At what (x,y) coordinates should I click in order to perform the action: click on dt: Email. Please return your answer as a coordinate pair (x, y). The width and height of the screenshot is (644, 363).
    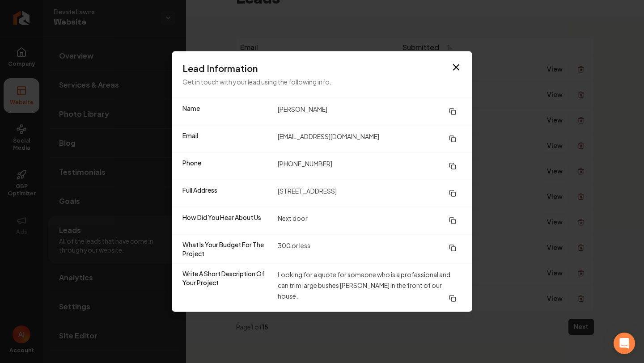
    Looking at the image, I should click on (226, 139).